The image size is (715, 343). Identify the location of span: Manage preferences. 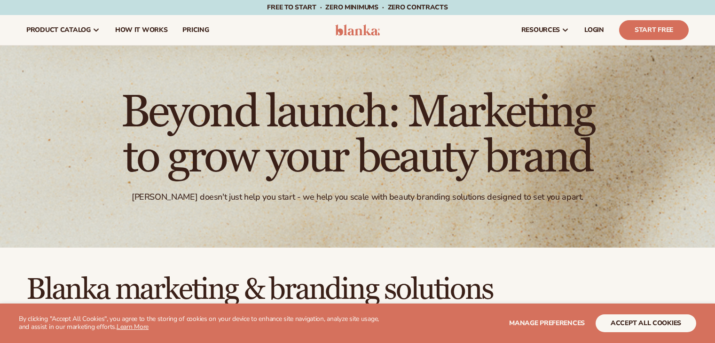
(546, 323).